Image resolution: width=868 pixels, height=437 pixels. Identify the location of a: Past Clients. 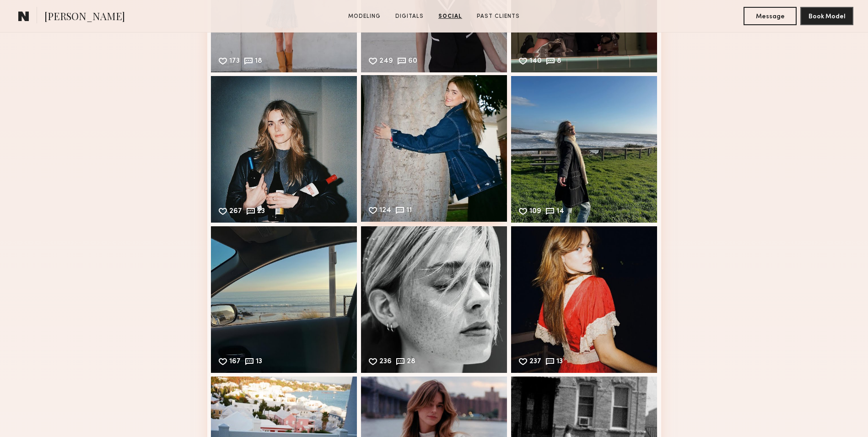
(498, 16).